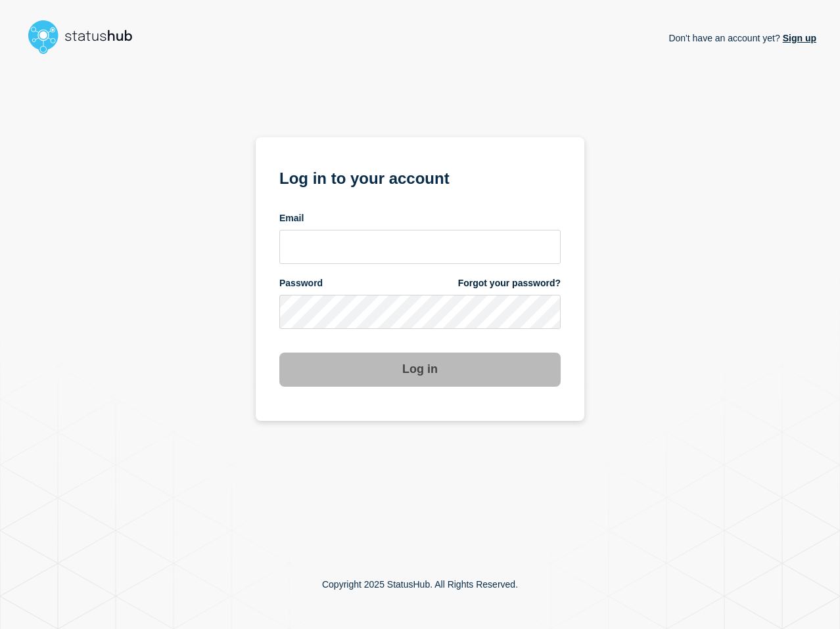  Describe the element at coordinates (86, 37) in the screenshot. I see `img: StatusHub logo` at that location.